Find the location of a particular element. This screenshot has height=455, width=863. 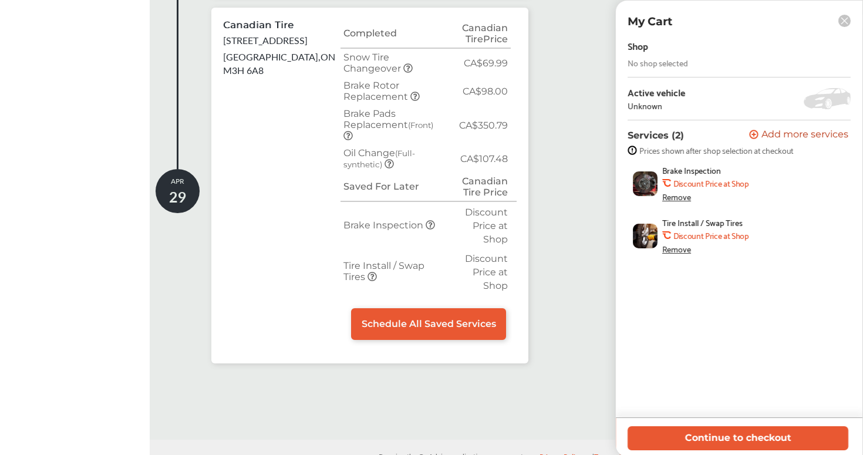

img: info-strock.ef5ea3fe.svg is located at coordinates (632, 150).